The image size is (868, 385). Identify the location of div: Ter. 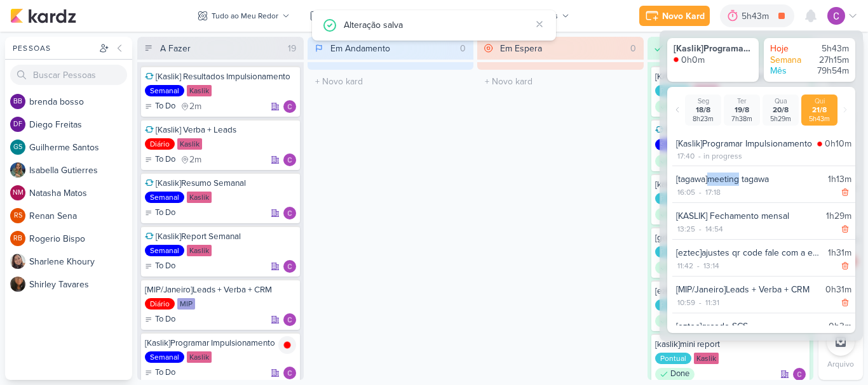
(742, 101).